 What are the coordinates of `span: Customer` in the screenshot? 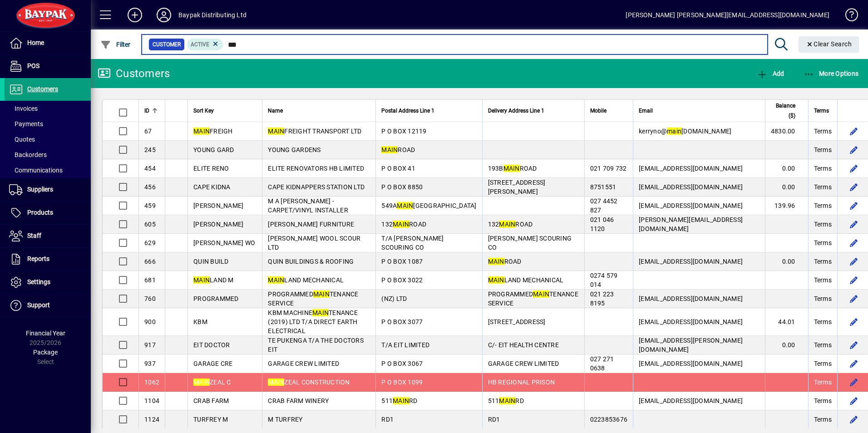 It's located at (167, 45).